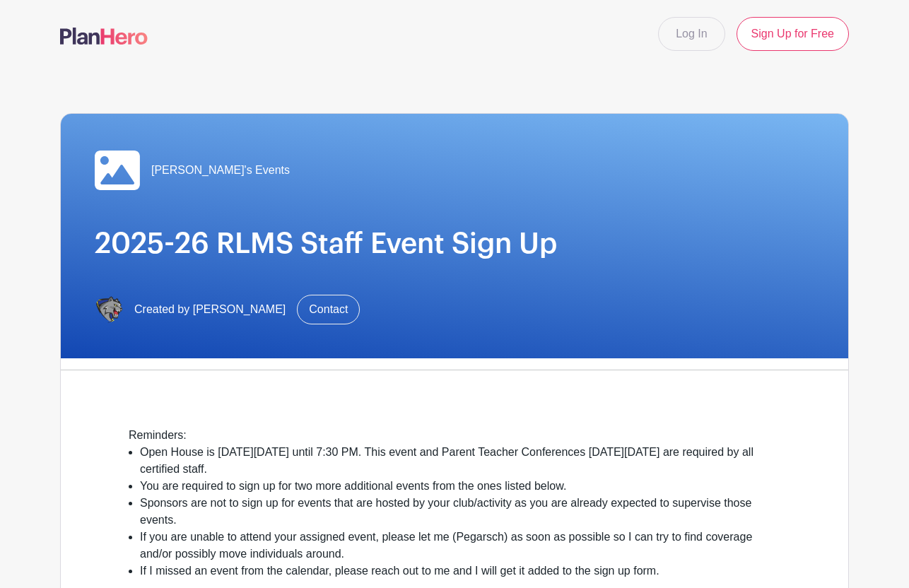 This screenshot has width=909, height=588. I want to click on div: Reminders:, so click(454, 436).